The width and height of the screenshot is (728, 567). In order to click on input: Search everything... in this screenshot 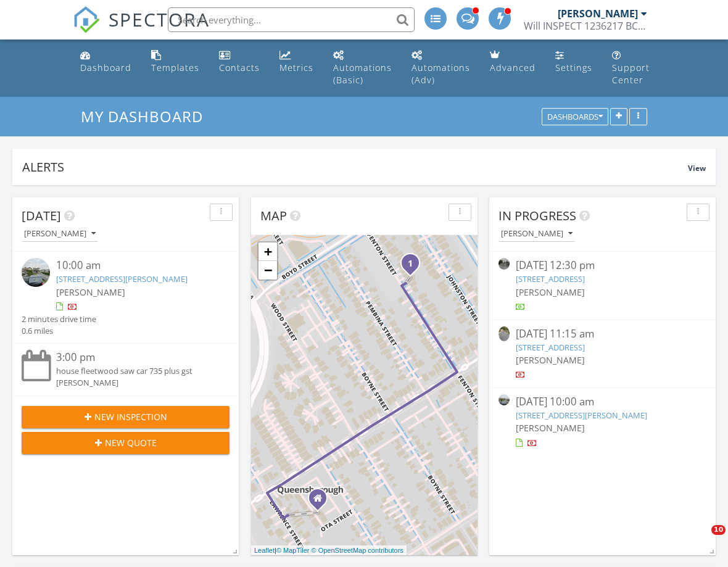, I will do `click(291, 20)`.